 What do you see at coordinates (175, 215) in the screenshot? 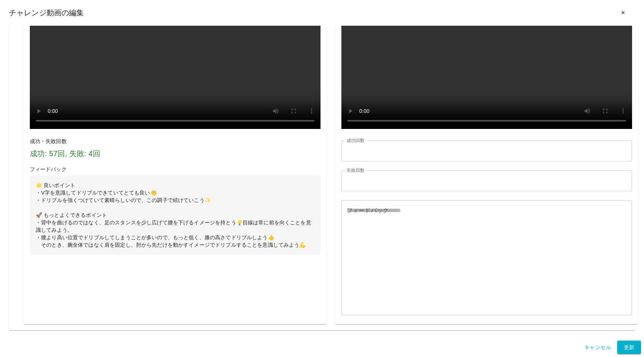
I see `p: 🌟 良いポイント ・V字を意識してドリブルできていてとても良い👏 ・ドリブルを強くつけていて素晴らしいので、この調子で続けていこう✨ 🚀 もっとよくできるポイント ・背中を曲げるのではなく、足の...` at bounding box center [175, 215].